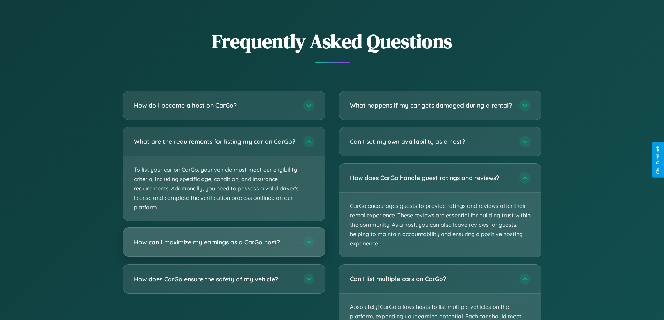 The height and width of the screenshot is (320, 664). I want to click on h3: How do I become a host on CarGo?, so click(215, 105).